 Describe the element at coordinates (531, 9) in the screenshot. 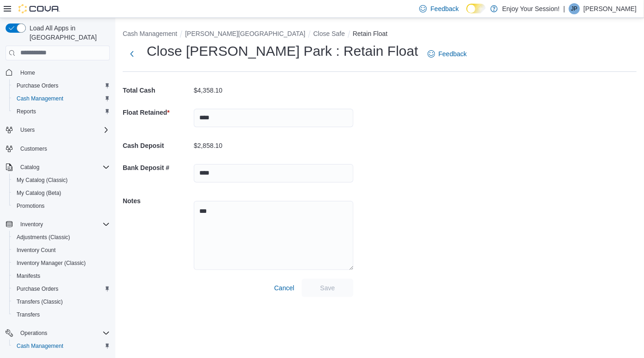

I see `p: Enjoy Your Session!` at that location.